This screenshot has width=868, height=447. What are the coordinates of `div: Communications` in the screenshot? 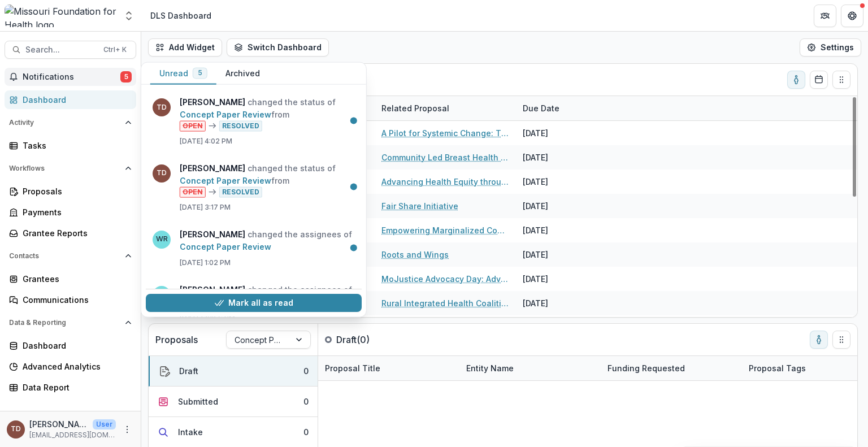 It's located at (75, 299).